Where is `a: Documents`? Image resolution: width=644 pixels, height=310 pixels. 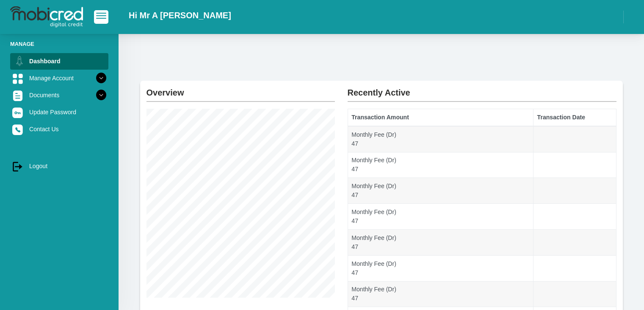 a: Documents is located at coordinates (59, 95).